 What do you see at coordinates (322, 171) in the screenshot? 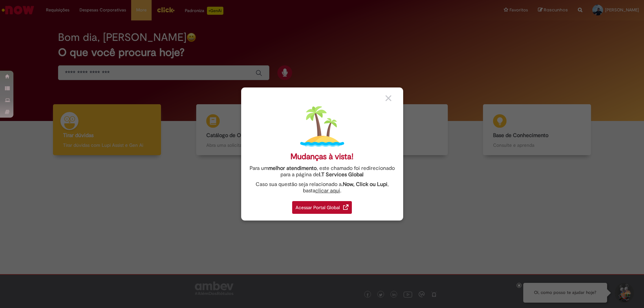
I see `div: Para um , este chamado foi redirecionado para a página de` at bounding box center [322, 171].